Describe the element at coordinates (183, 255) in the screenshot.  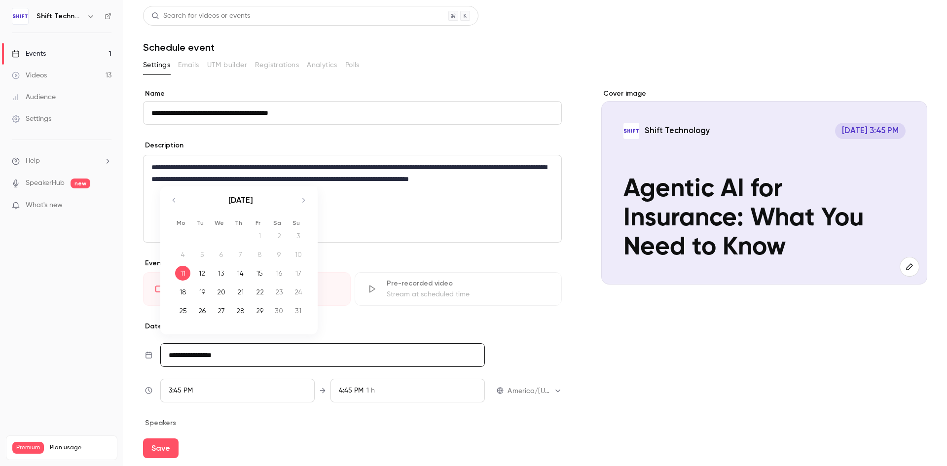
I see `div: 4` at that location.